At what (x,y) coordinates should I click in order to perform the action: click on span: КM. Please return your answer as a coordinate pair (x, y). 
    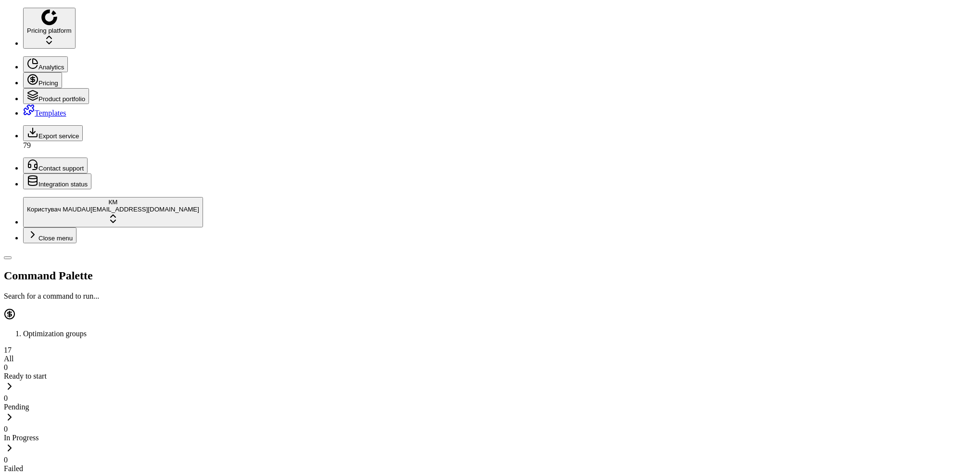
    Looking at the image, I should click on (113, 202).